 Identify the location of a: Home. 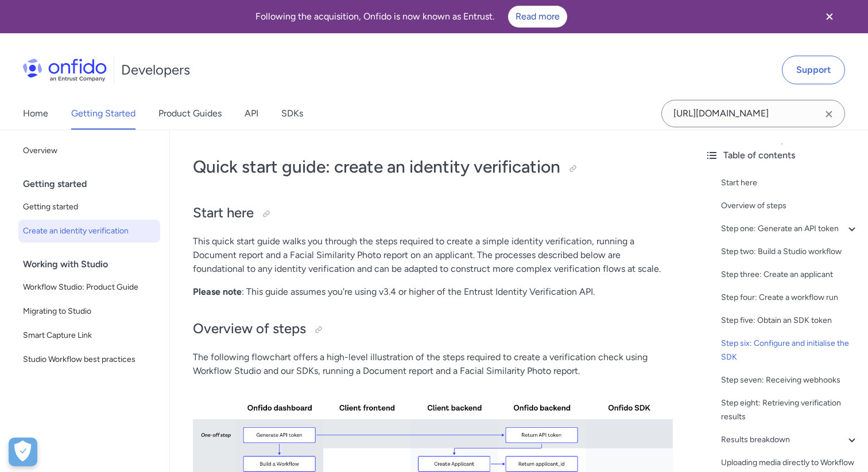
(36, 114).